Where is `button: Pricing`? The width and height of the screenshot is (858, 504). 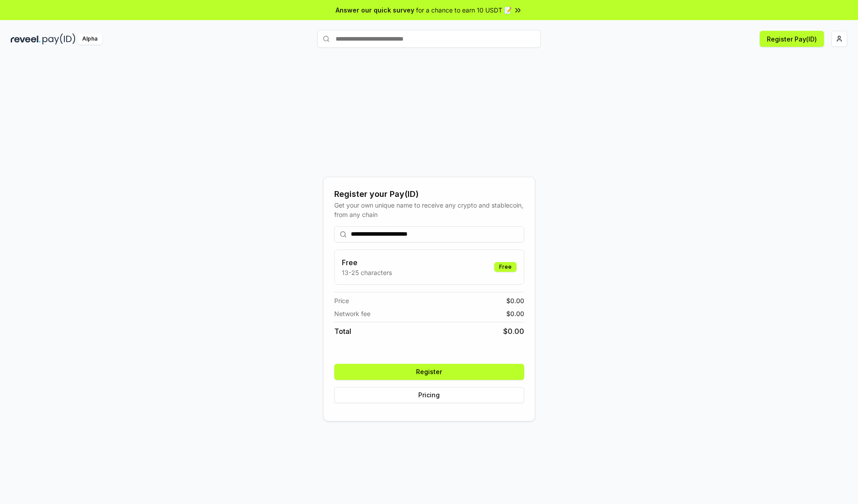
button: Pricing is located at coordinates (429, 395).